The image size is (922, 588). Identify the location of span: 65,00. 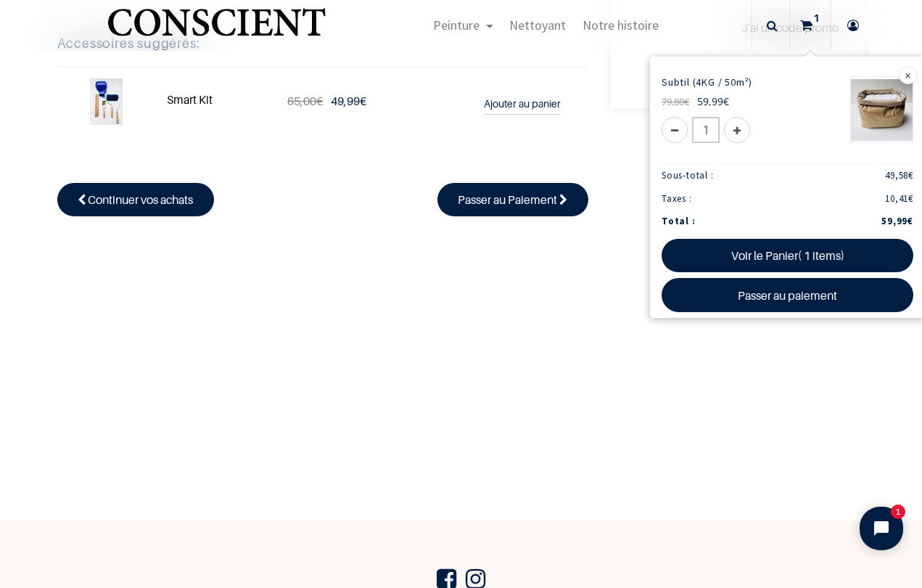
(302, 101).